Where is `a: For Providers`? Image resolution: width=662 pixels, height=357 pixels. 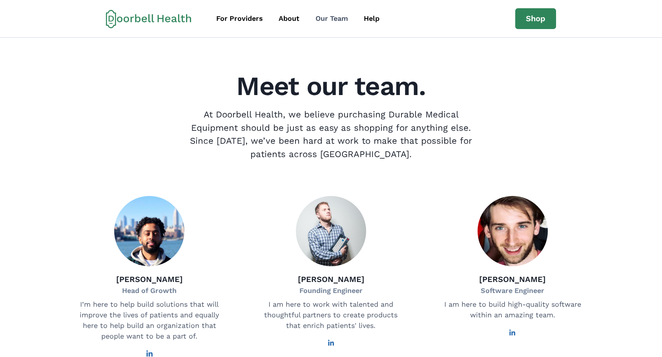
a: For Providers is located at coordinates (239, 18).